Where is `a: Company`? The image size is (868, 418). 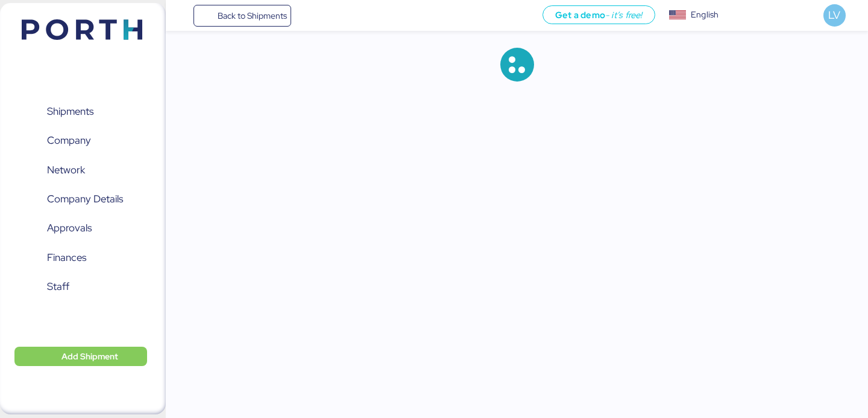
a: Company is located at coordinates (77, 141).